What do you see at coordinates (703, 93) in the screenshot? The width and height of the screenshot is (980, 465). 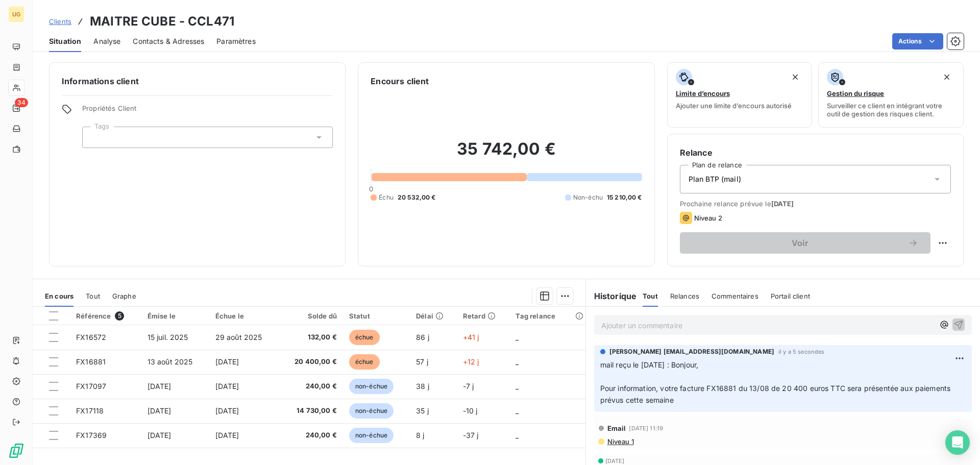 I see `span: Limite d’encours` at bounding box center [703, 93].